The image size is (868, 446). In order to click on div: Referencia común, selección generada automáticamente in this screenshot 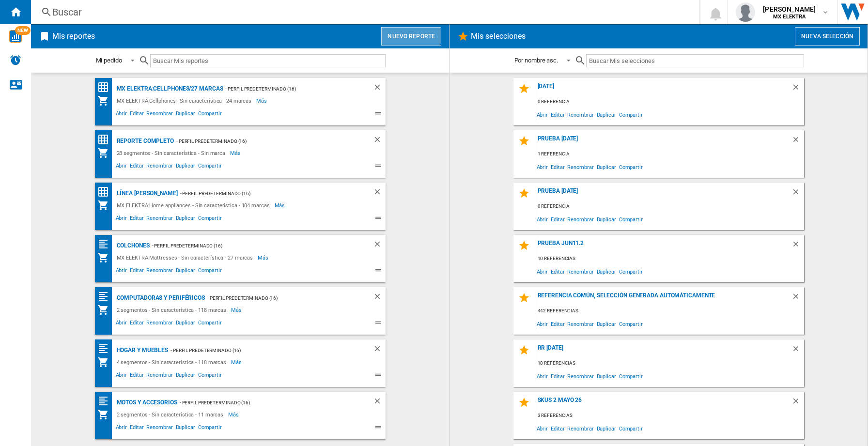, I will do `click(663, 298)`.